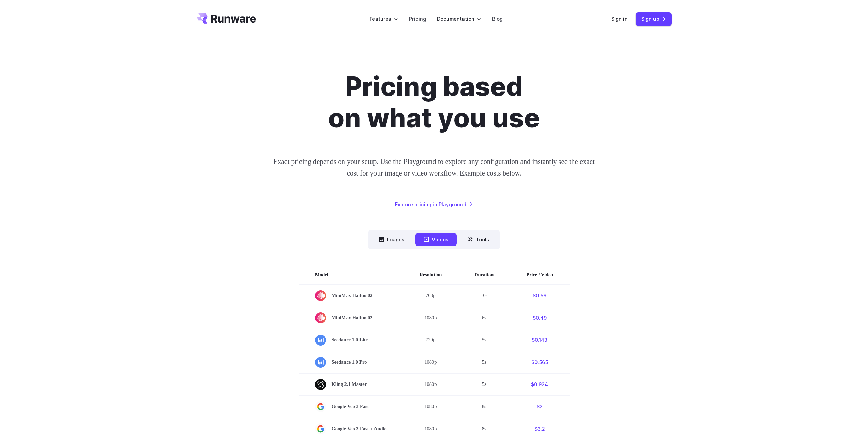 The width and height of the screenshot is (868, 434). What do you see at coordinates (417, 19) in the screenshot?
I see `a: Pricing` at bounding box center [417, 19].